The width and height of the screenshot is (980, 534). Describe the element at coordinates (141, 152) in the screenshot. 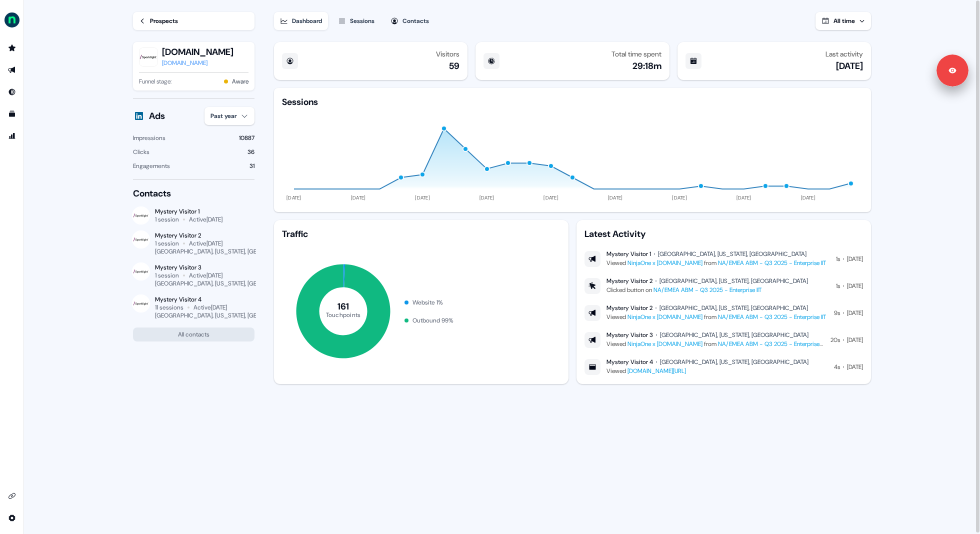

I see `div: Clicks` at that location.